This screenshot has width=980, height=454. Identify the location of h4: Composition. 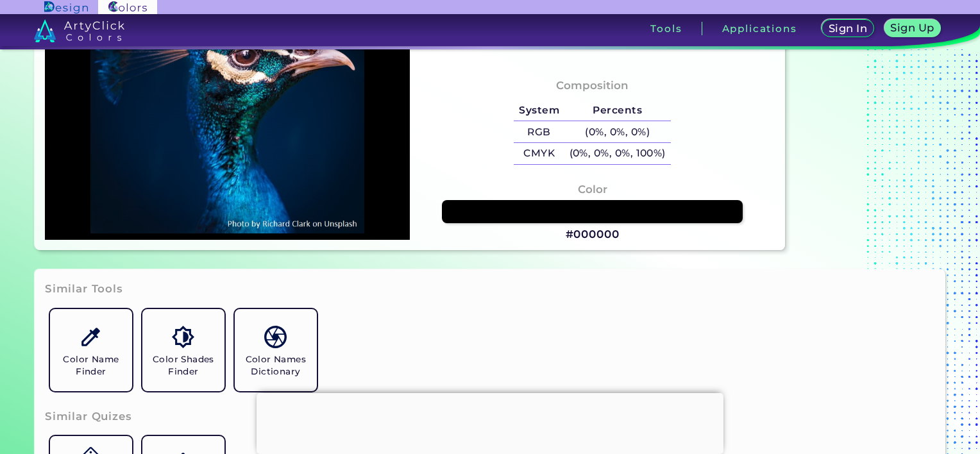
(592, 85).